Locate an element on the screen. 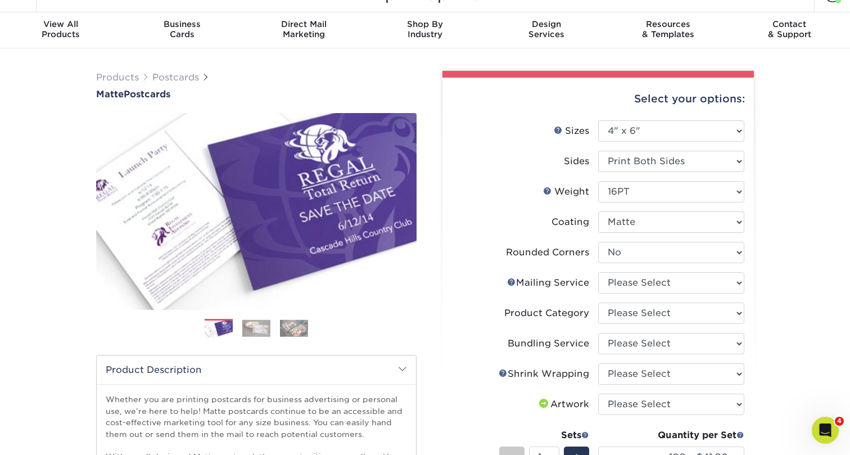 This screenshot has height=455, width=850. h2: Product Description is located at coordinates (256, 369).